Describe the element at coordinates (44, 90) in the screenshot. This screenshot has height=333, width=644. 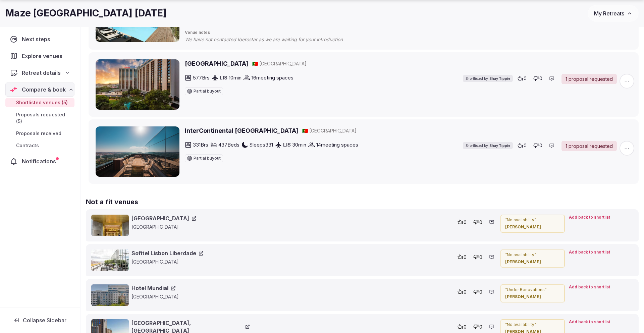
I see `span: Compare & book` at that location.